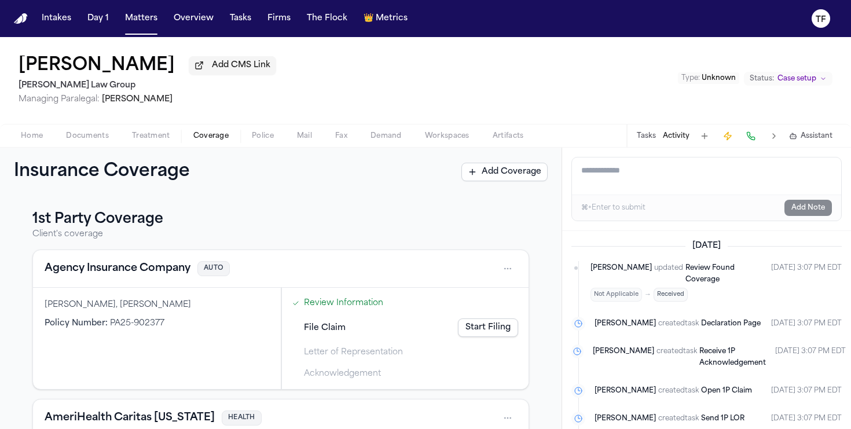 The image size is (851, 429). What do you see at coordinates (405, 338) in the screenshot?
I see `div: Claims filing progress` at bounding box center [405, 338].